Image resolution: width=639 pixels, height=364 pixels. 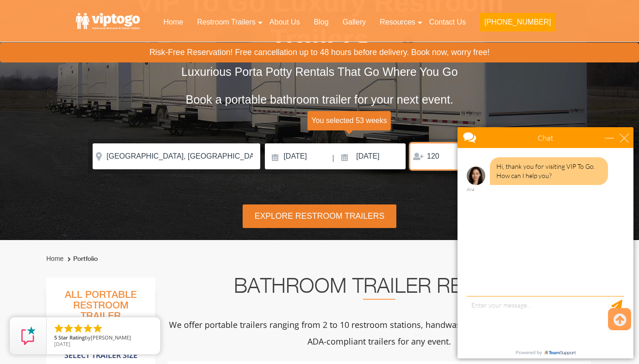 What do you see at coordinates (71, 337) in the screenshot?
I see `span: Star Rating` at bounding box center [71, 337].